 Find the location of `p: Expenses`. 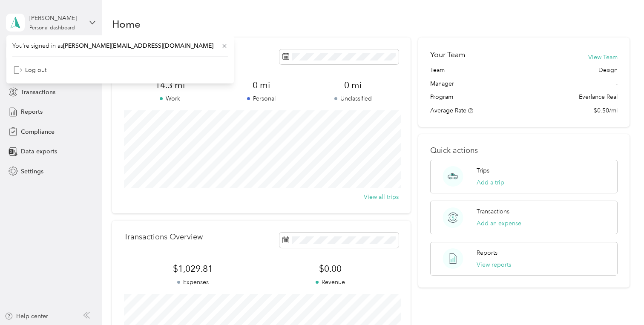

p: Expenses is located at coordinates (193, 282).